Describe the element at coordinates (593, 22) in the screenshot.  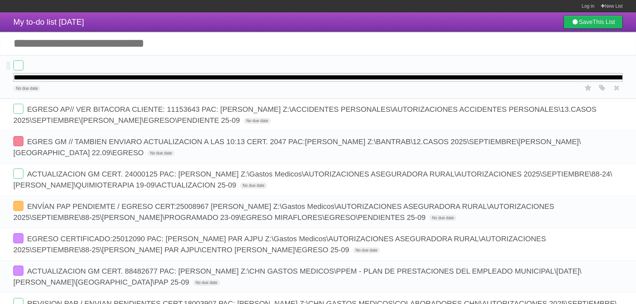
I see `a: SaveThis List` at that location.